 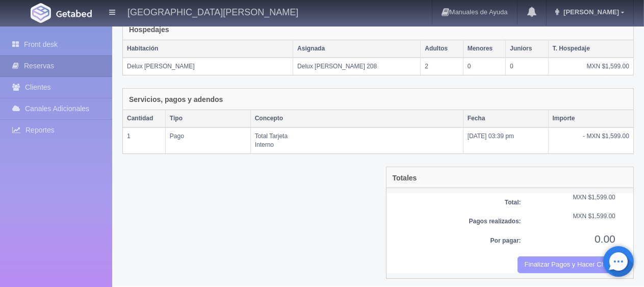 What do you see at coordinates (357, 49) in the screenshot?
I see `th: Asignada` at bounding box center [357, 49].